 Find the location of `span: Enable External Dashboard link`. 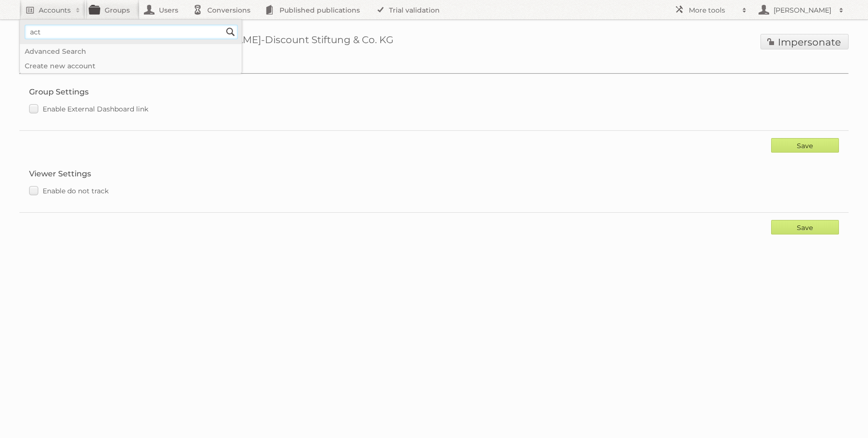

span: Enable External Dashboard link is located at coordinates (95, 109).